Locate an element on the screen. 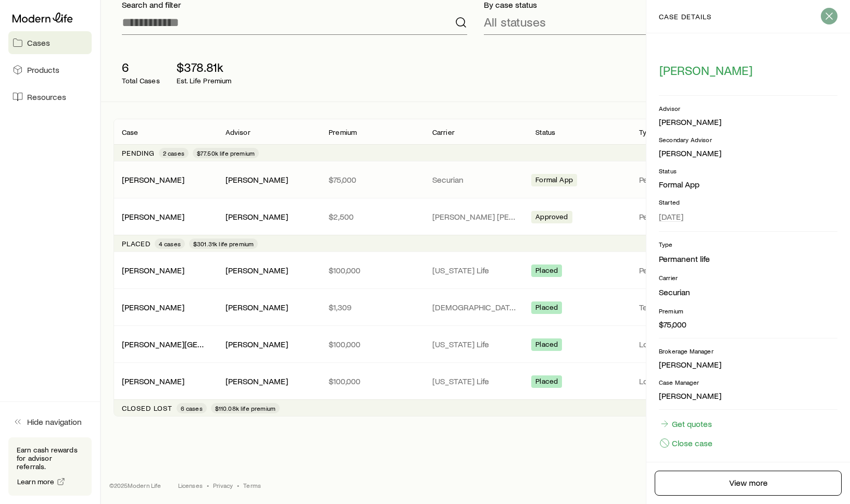  p: Formal App is located at coordinates (748, 184).